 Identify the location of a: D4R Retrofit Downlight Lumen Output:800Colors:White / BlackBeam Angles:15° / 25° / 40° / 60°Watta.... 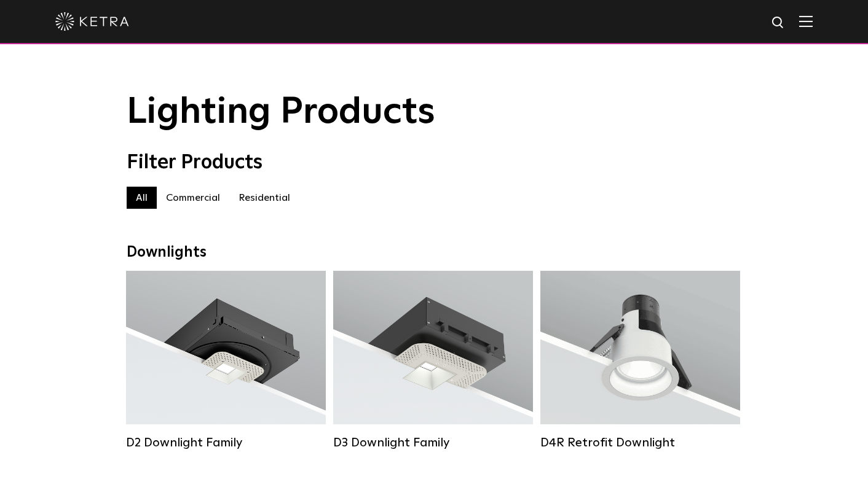
(640, 360).